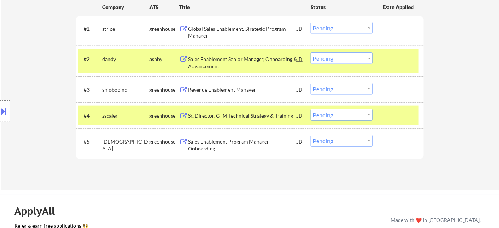  What do you see at coordinates (399, 7) in the screenshot?
I see `div: Date Applied` at bounding box center [399, 7].